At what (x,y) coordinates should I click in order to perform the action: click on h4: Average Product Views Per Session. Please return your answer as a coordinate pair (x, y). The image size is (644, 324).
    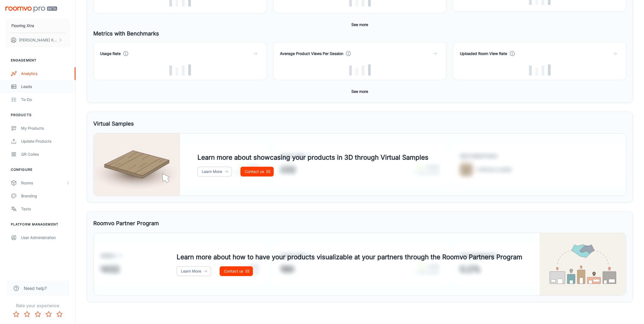
    Looking at the image, I should click on (311, 54).